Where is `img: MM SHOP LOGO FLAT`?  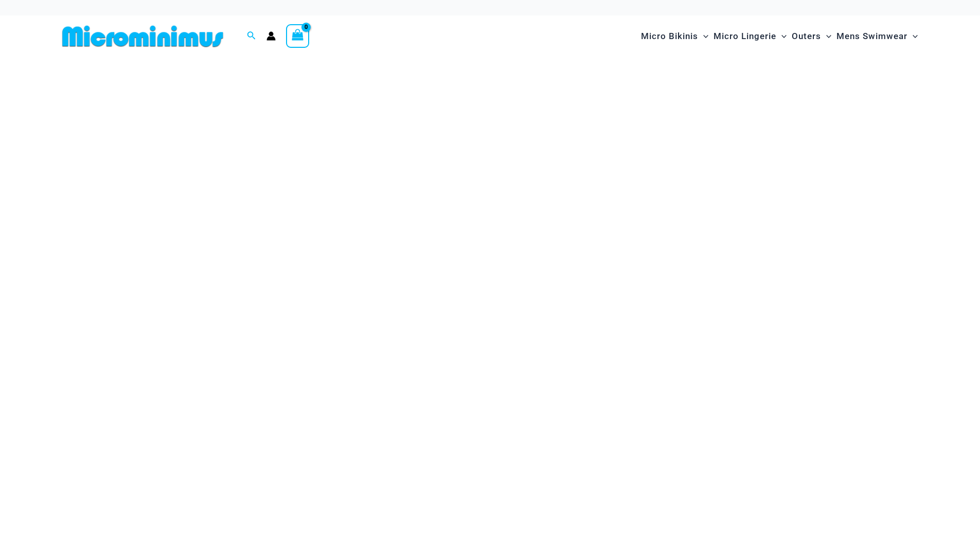 img: MM SHOP LOGO FLAT is located at coordinates (142, 36).